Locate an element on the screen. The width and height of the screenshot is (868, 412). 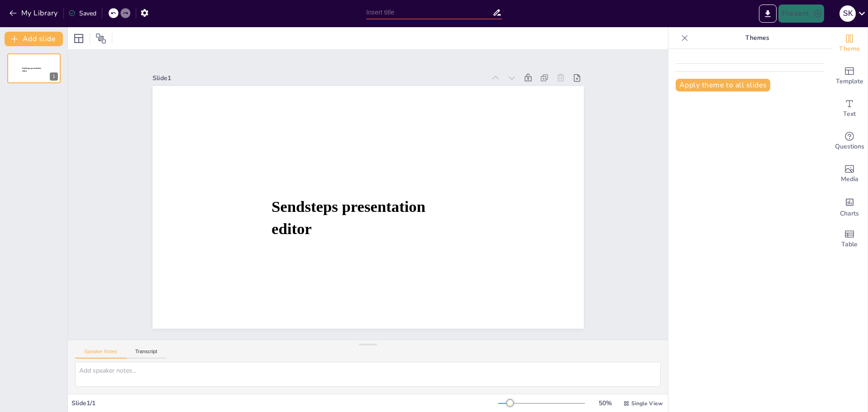
button: My Library is located at coordinates (34, 14).